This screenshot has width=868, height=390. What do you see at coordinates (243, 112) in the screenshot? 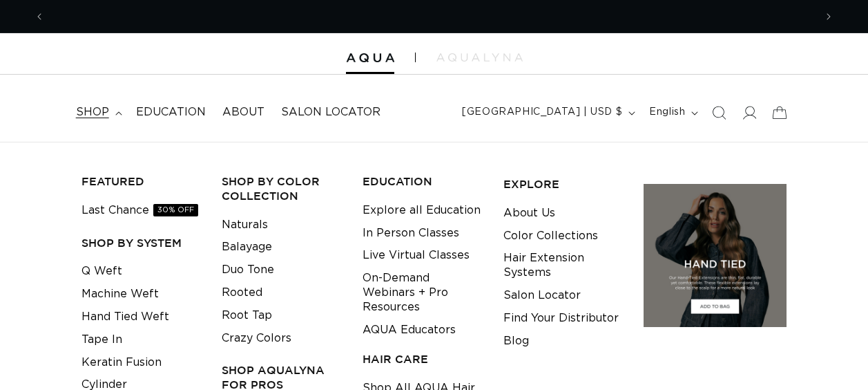
I see `span: About` at bounding box center [243, 112].